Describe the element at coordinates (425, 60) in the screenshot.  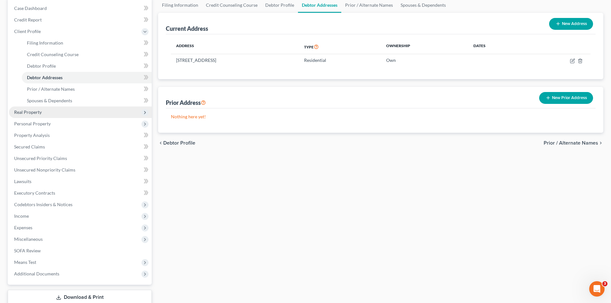
I see `td: Own` at that location.